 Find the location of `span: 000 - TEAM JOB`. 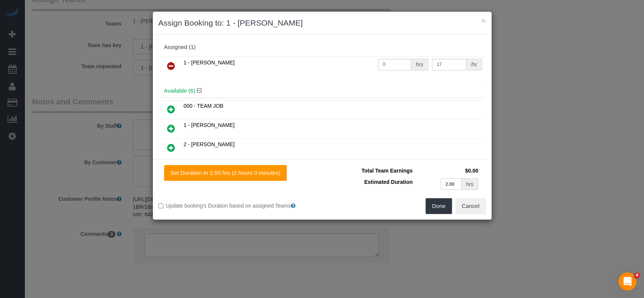

span: 000 - TEAM JOB is located at coordinates (204, 106).